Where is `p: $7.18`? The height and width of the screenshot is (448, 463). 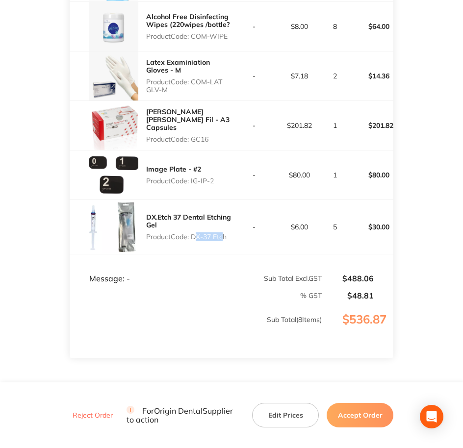 p: $7.18 is located at coordinates (300, 76).